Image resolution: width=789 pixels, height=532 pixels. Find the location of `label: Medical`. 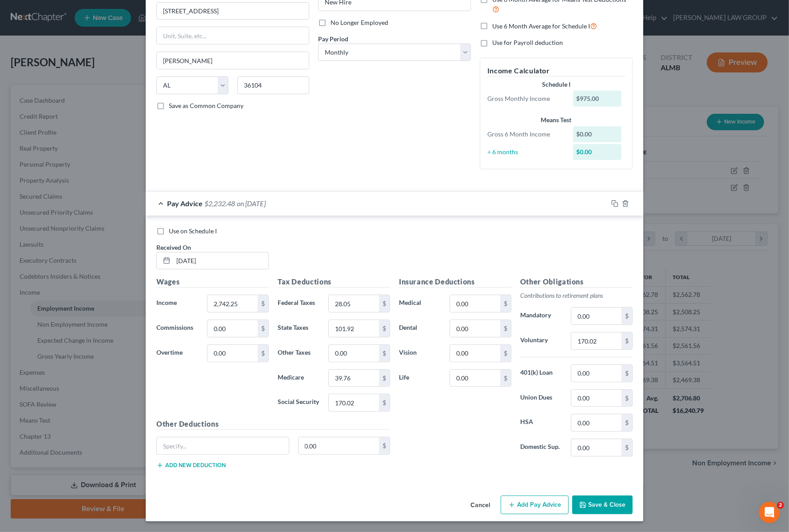

label: Medical is located at coordinates (420, 304).